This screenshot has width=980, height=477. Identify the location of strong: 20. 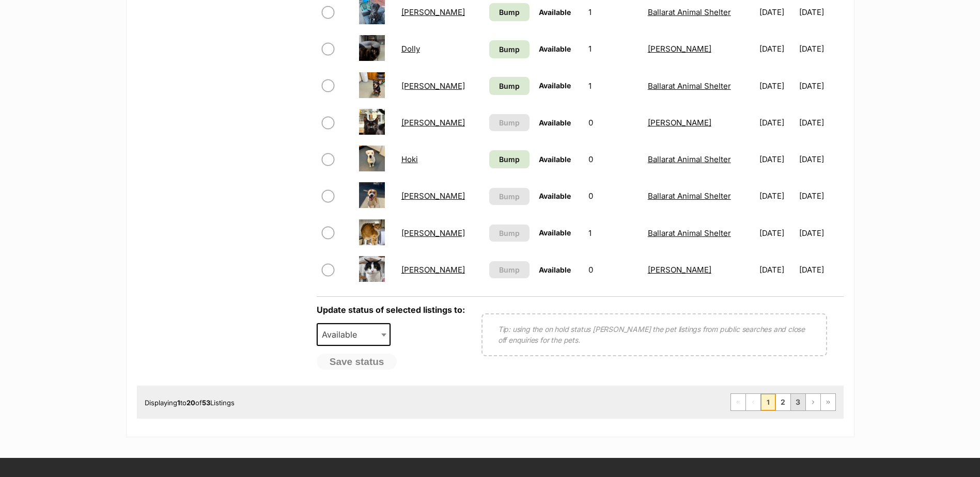
(191, 403).